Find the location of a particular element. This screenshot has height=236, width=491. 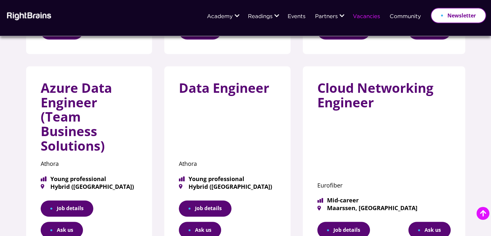

img: Rightbrains is located at coordinates (28, 15).